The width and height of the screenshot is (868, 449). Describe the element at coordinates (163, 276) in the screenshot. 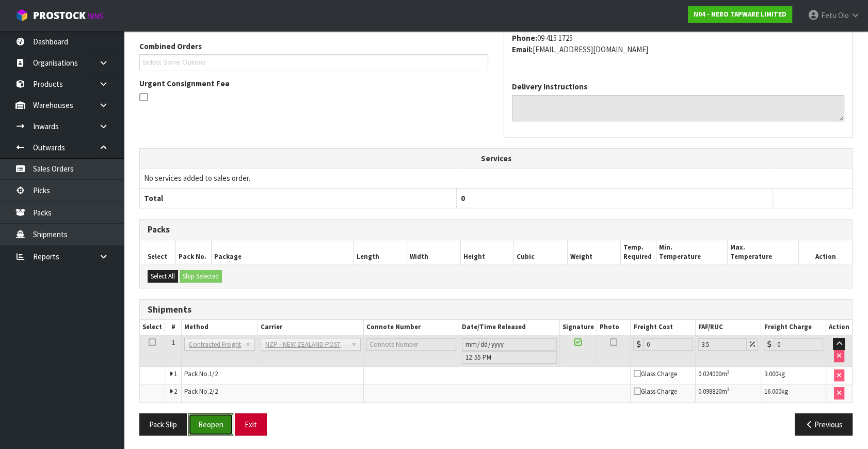

I see `button: Select All` at that location.